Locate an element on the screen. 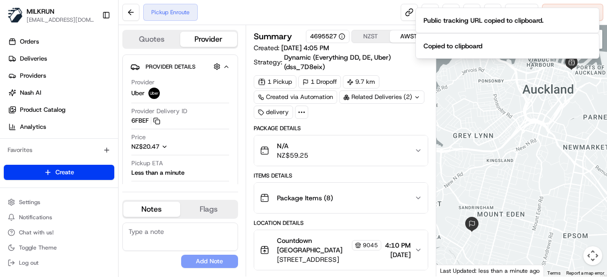 This screenshot has width=607, height=277. img: Google is located at coordinates (454, 271).